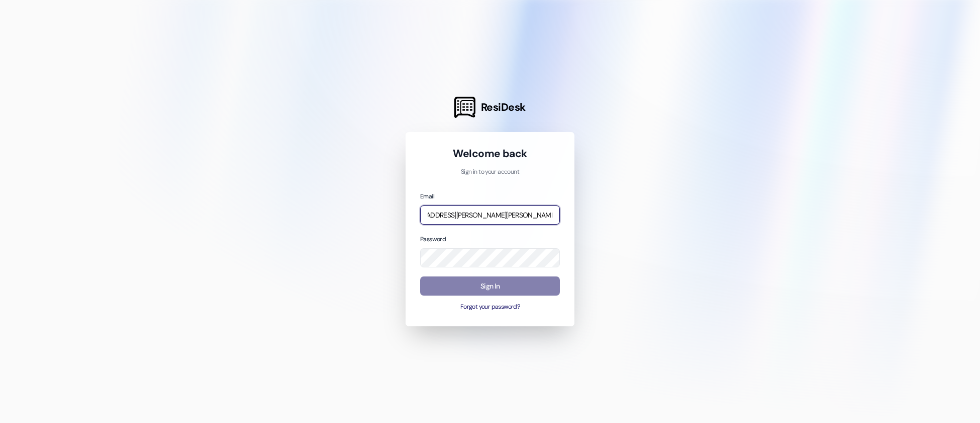 The width and height of the screenshot is (980, 423). Describe the element at coordinates (490, 172) in the screenshot. I see `p: Sign in to your account` at that location.